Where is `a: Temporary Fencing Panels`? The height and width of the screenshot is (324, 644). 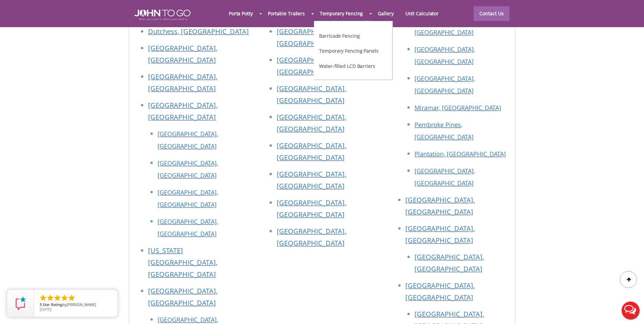 a: Temporary Fencing Panels is located at coordinates (349, 51).